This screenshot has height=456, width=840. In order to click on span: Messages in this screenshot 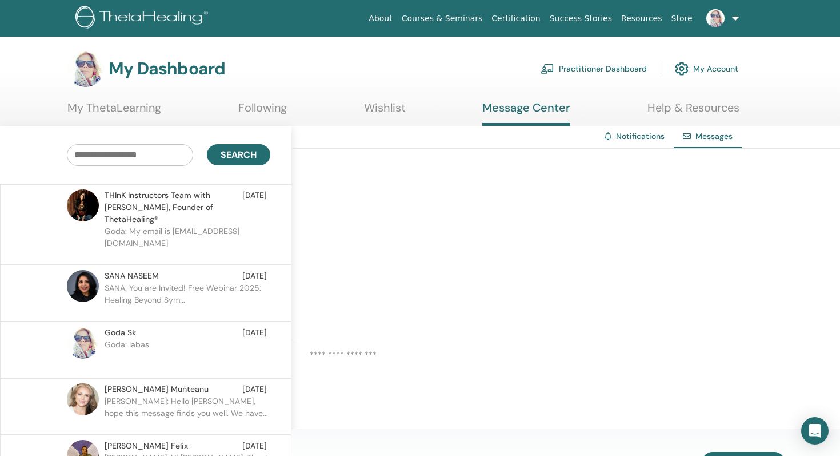, I will do `click(714, 136)`.